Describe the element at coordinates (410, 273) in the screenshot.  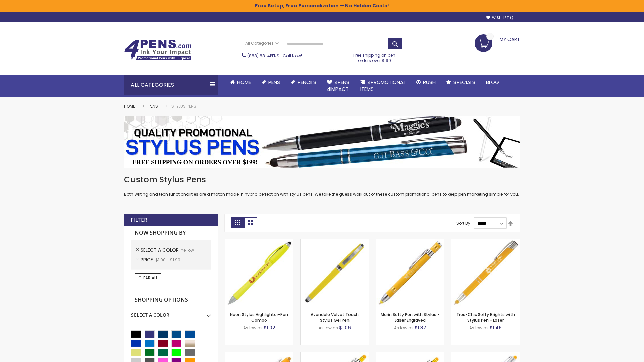
I see `img: Marin Softy Pen with Stylus - Laser Engraved-Yellow` at that location.